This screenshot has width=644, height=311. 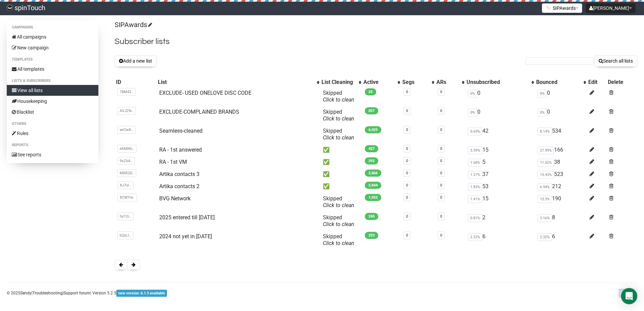 What do you see at coordinates (181, 131) in the screenshot?
I see `a: Seamless-cleaned` at bounding box center [181, 131].